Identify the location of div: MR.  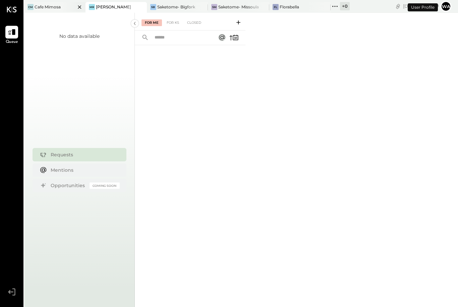
(92, 7).